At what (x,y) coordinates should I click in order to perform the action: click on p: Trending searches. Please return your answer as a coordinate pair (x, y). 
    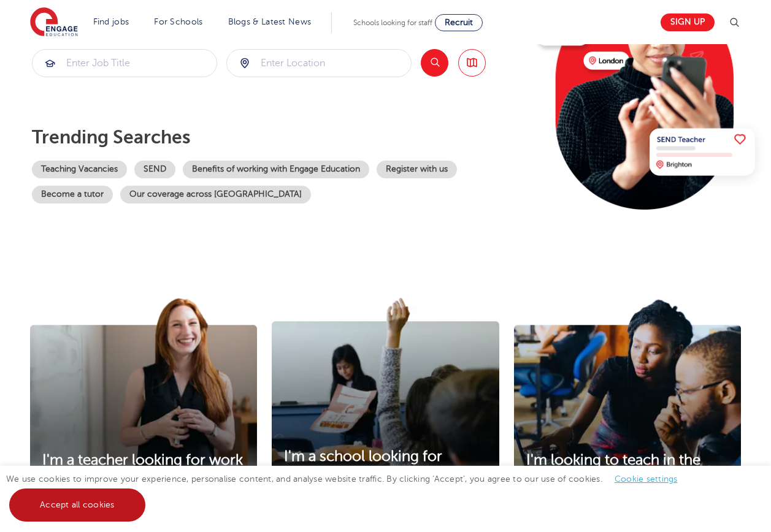
    Looking at the image, I should click on (279, 137).